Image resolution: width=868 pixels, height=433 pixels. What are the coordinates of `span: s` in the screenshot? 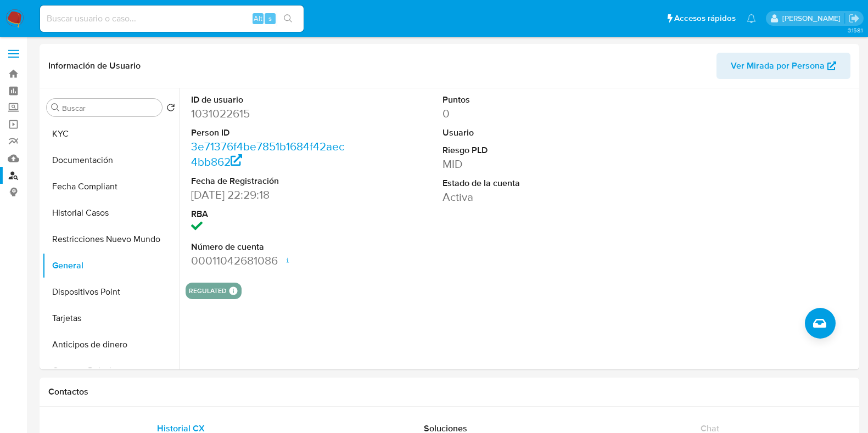 It's located at (270, 18).